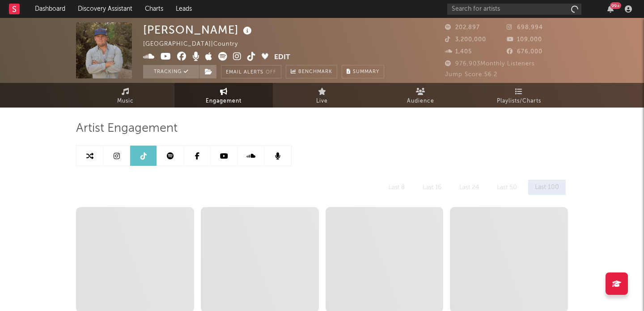 Image resolution: width=644 pixels, height=311 pixels. Describe the element at coordinates (610, 9) in the screenshot. I see `button: 99+` at that location.